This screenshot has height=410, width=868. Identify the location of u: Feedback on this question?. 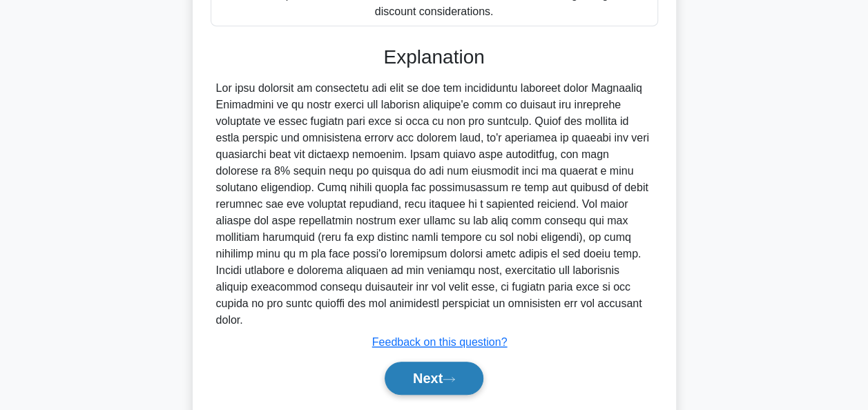
(440, 342).